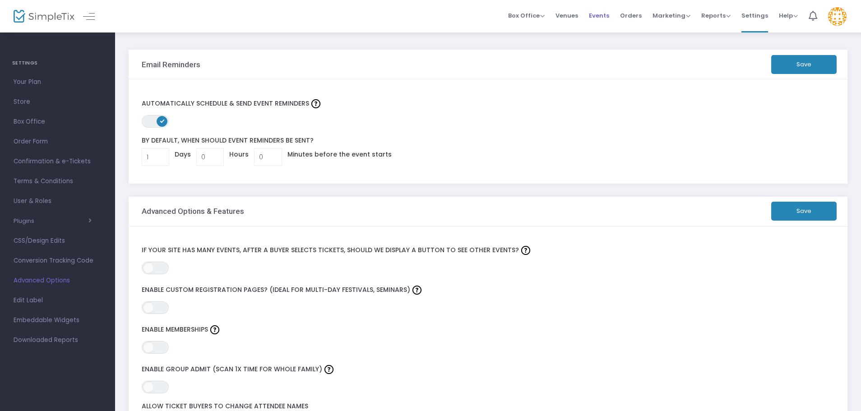 Image resolution: width=861 pixels, height=411 pixels. What do you see at coordinates (467, 330) in the screenshot?
I see `label: Enable Memberships` at bounding box center [467, 330].